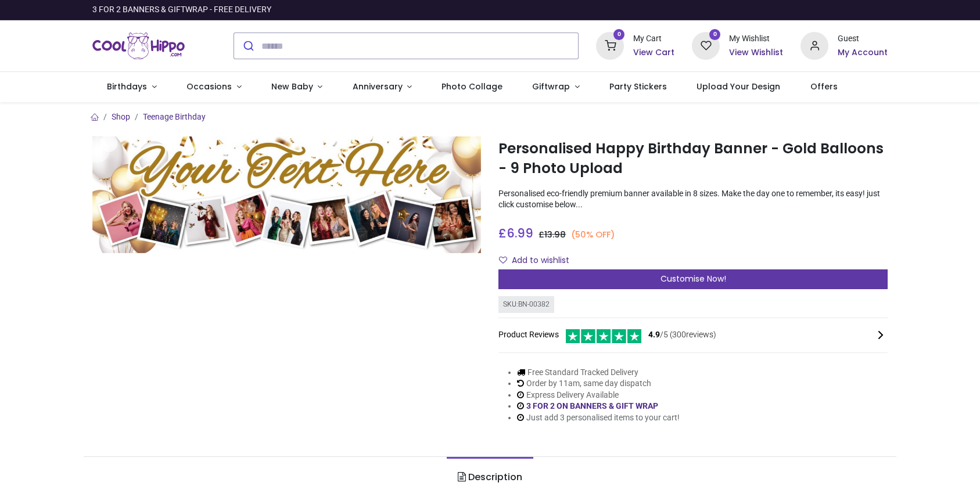 This screenshot has height=497, width=980. What do you see at coordinates (247, 46) in the screenshot?
I see `button: Submit` at bounding box center [247, 46].